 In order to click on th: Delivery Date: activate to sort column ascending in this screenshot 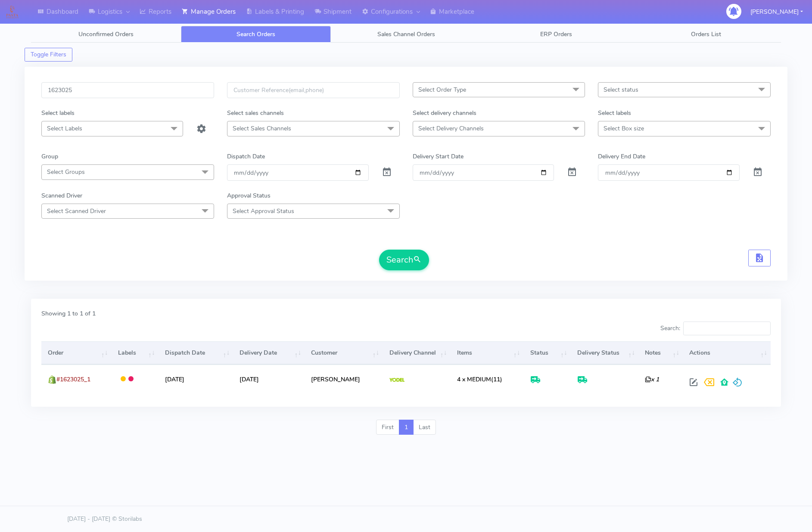, I will do `click(269, 353)`.